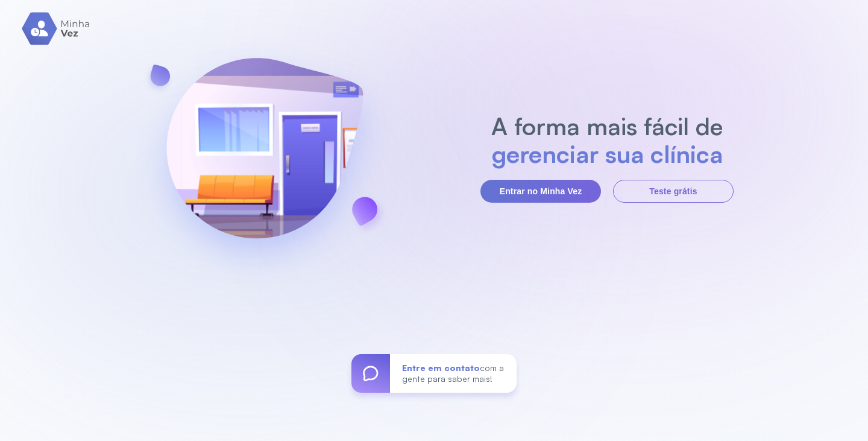 Image resolution: width=868 pixels, height=441 pixels. What do you see at coordinates (441, 368) in the screenshot?
I see `span: Entre em contato` at bounding box center [441, 368].